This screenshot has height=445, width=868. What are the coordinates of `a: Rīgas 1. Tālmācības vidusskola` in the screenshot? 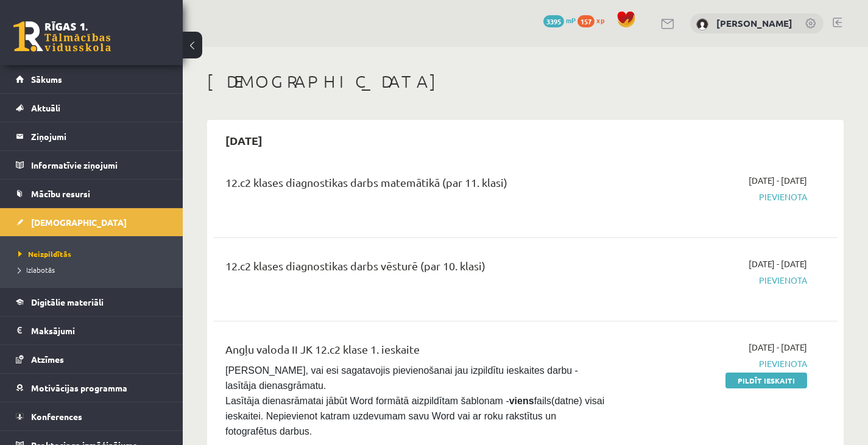 It's located at (62, 37).